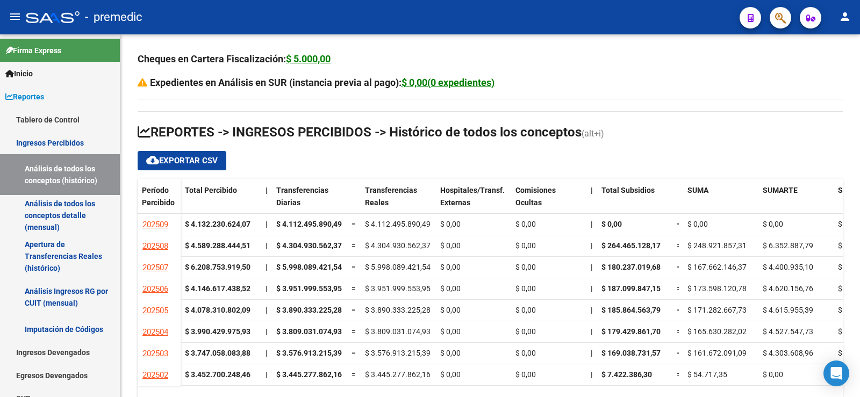 The image size is (860, 397). I want to click on span: $ 3.576.913.215,39, so click(398, 353).